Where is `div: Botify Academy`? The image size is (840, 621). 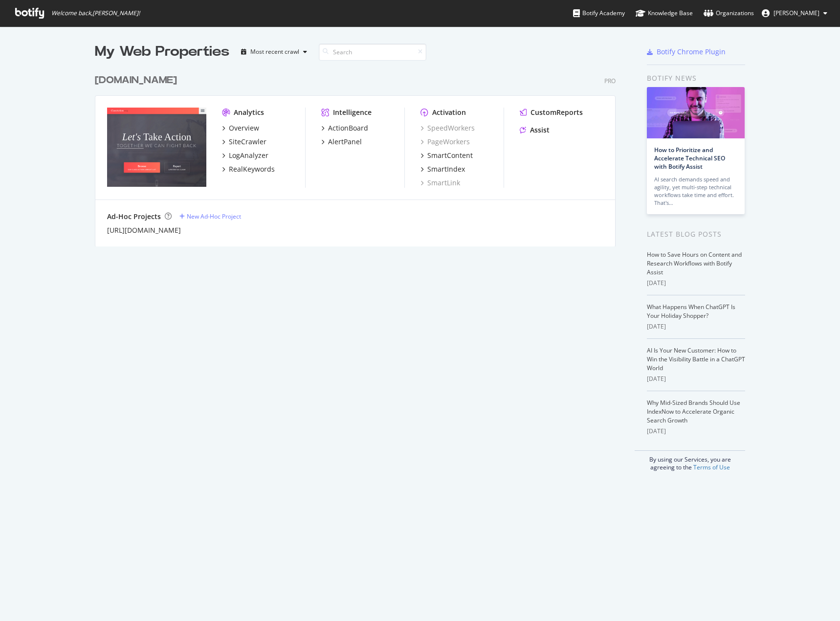
div: Botify Academy is located at coordinates (599, 13).